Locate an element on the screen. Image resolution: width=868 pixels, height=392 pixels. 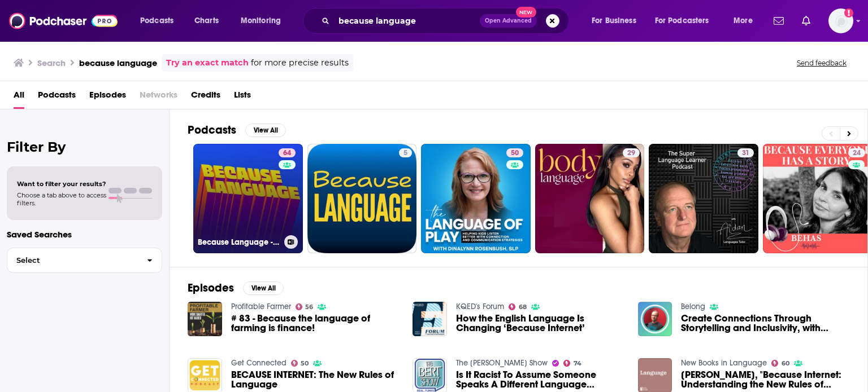
span: Select is located at coordinates (73, 260).